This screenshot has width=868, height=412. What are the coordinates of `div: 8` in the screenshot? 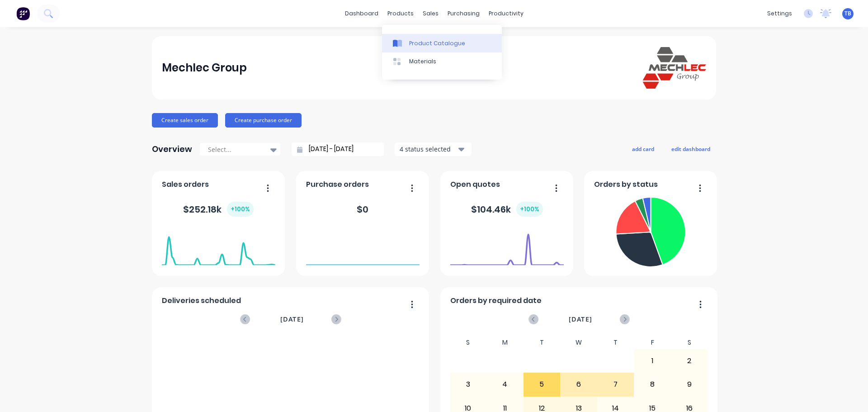 It's located at (652, 384).